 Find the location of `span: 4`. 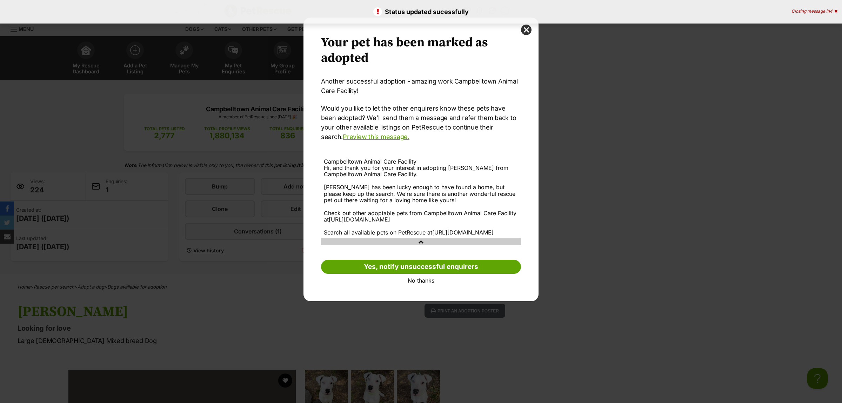

span: 4 is located at coordinates (831, 11).